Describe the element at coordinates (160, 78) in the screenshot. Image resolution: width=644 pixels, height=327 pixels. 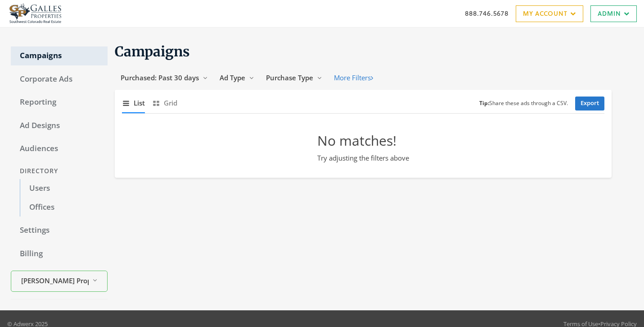
I see `span: Purchased: Past 30 days` at that location.